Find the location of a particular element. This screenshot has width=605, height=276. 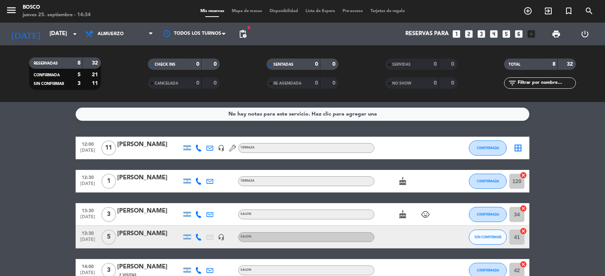

i: child_care is located at coordinates (425, 215).